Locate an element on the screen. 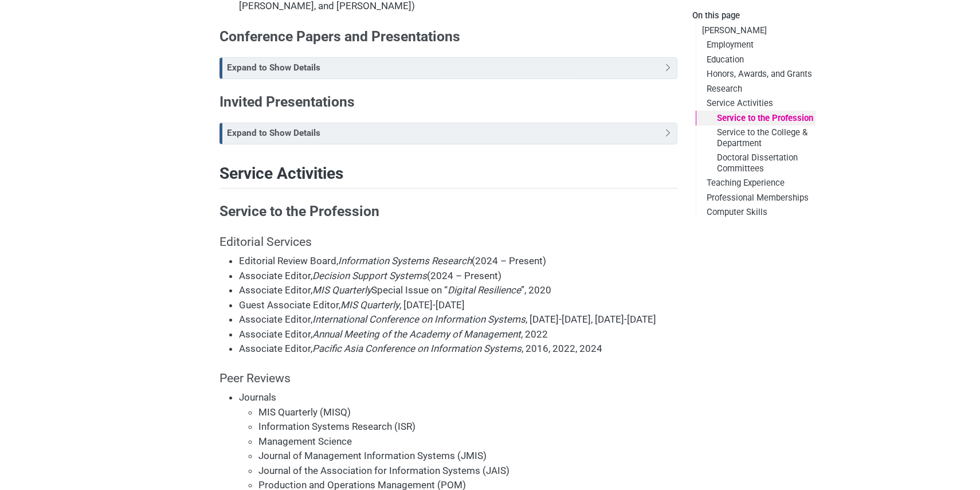 Image resolution: width=980 pixels, height=490 pixels. li: Associate Editor, , 2016, 2022, 2024 is located at coordinates (458, 349).